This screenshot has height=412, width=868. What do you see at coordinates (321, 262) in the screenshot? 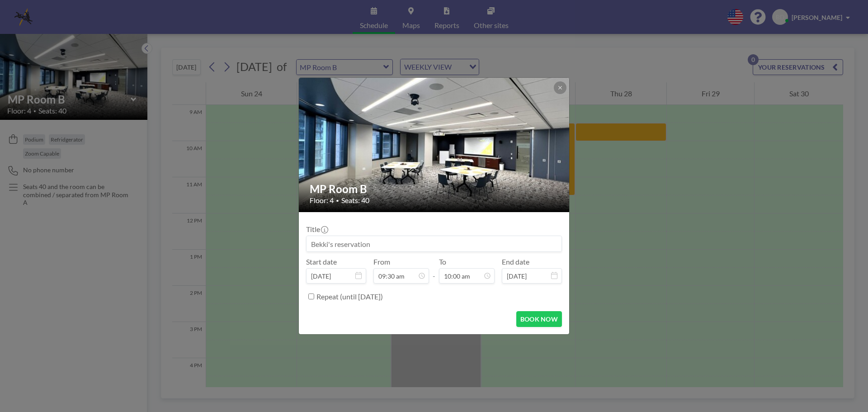
I see `label: Start date` at bounding box center [321, 262].